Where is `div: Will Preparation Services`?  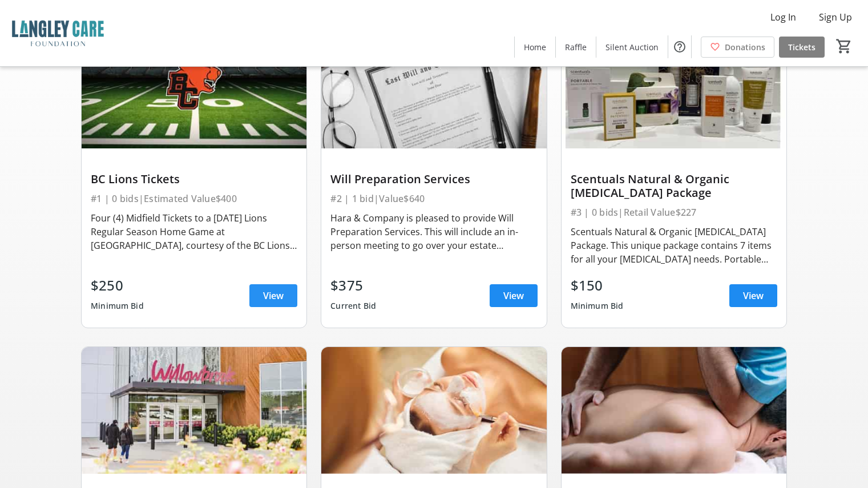 div: Will Preparation Services is located at coordinates (433, 179).